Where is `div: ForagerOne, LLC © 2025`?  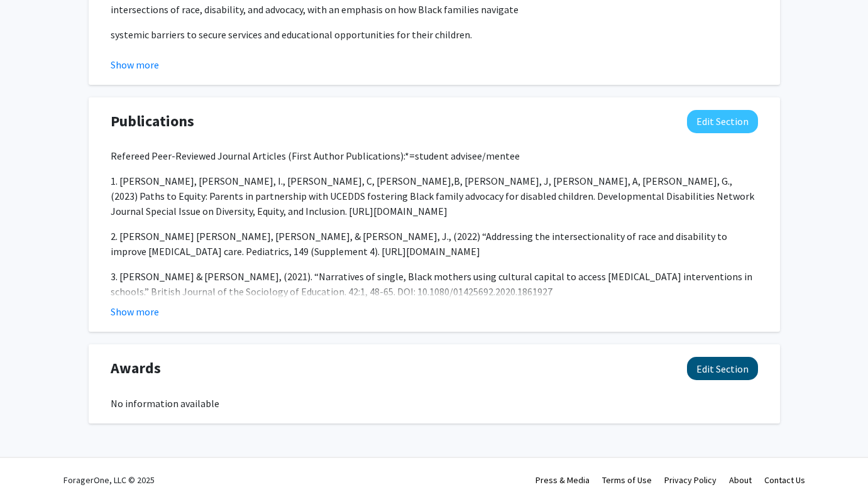
div: ForagerOne, LLC © 2025 is located at coordinates (109, 480).